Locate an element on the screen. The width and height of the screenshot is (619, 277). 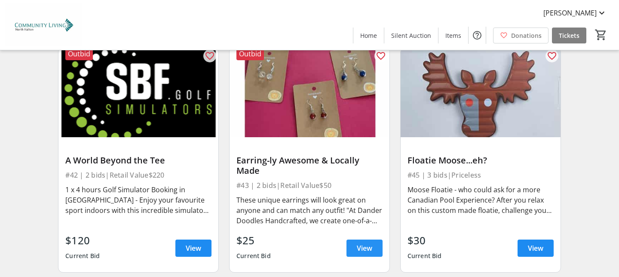
div: #43 | 2 bids | Retail Value $50 is located at coordinates (309, 185).